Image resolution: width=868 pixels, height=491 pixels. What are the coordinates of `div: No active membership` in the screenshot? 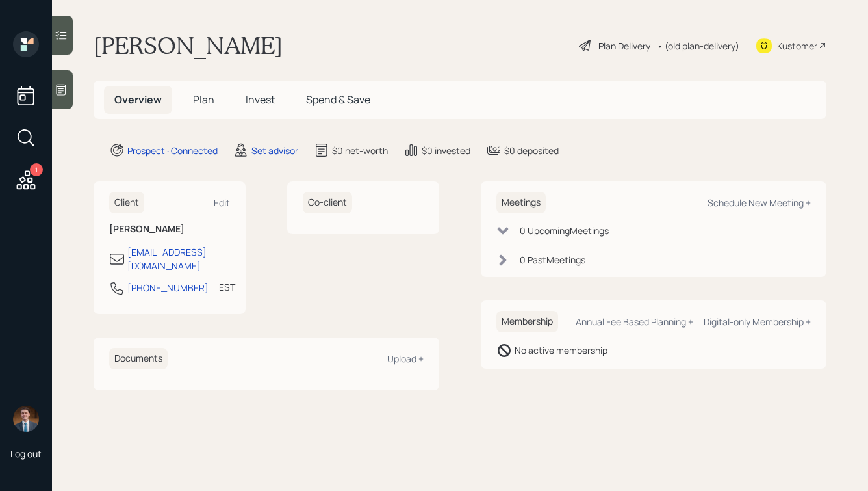 It's located at (561, 350).